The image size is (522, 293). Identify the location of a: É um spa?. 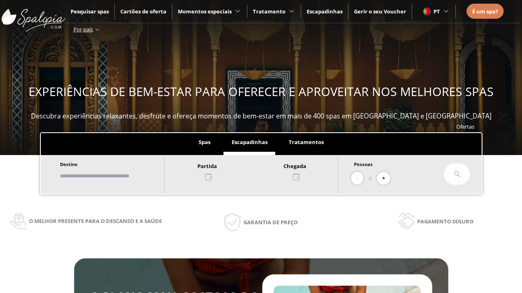
(485, 11).